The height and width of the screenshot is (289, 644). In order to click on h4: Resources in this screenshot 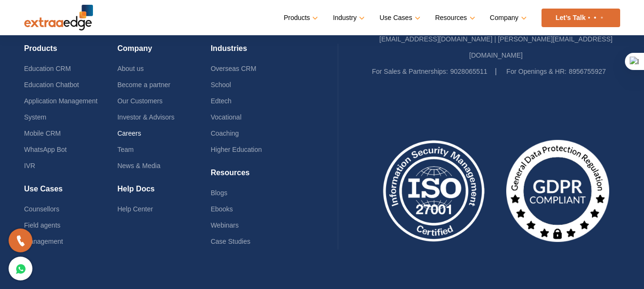, I will do `click(257, 176)`.